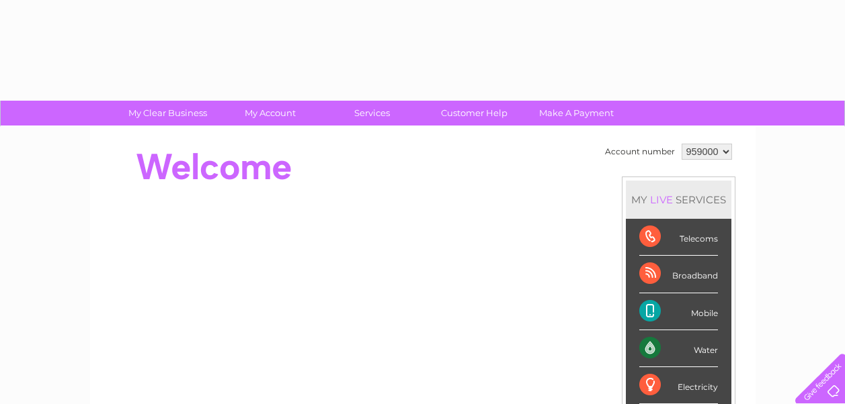 The image size is (845, 404). Describe the element at coordinates (678, 312) in the screenshot. I see `div: Mobile` at that location.